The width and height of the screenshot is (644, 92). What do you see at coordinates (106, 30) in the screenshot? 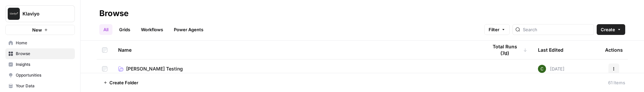
I see `a: All` at bounding box center [106, 30].